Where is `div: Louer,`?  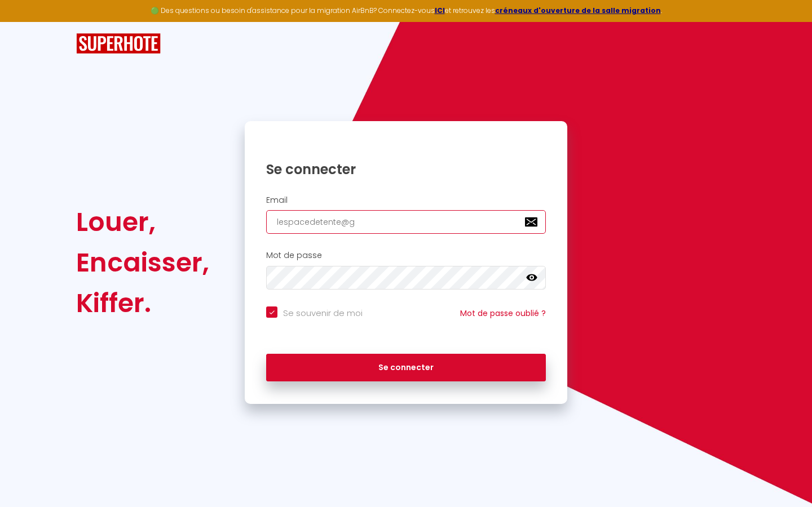 div: Louer, is located at coordinates (142, 222).